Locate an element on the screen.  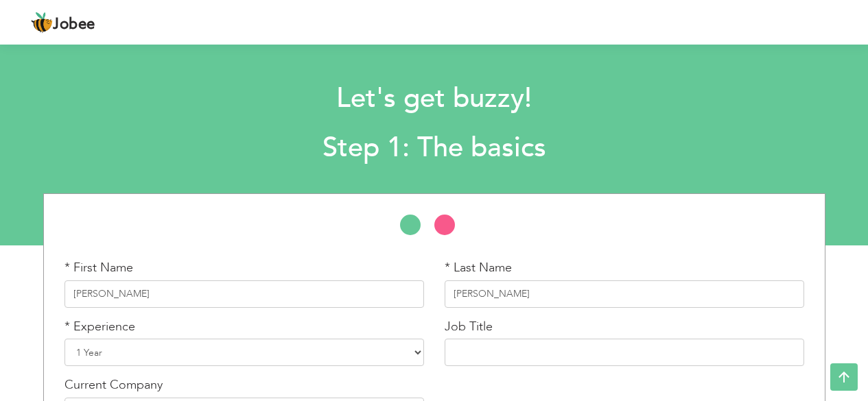
label: Current Company is located at coordinates (113, 385).